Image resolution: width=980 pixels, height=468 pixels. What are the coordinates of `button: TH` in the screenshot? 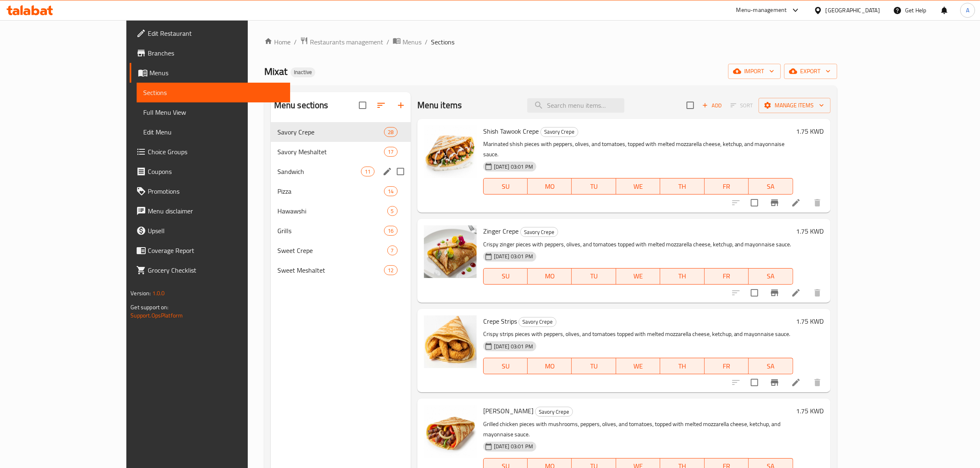 It's located at (682, 366).